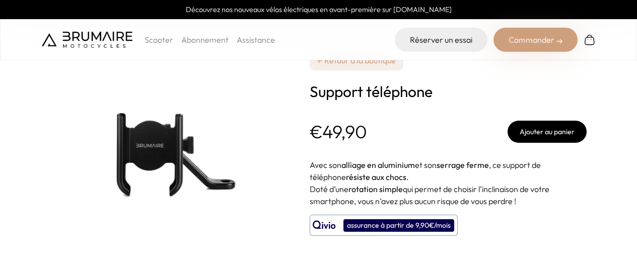  Describe the element at coordinates (535, 40) in the screenshot. I see `div: Commander` at that location.